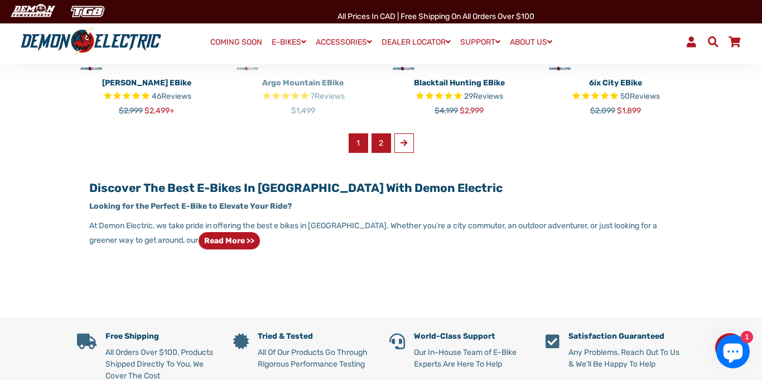  What do you see at coordinates (303, 110) in the screenshot?
I see `span: $1,499` at bounding box center [303, 110].